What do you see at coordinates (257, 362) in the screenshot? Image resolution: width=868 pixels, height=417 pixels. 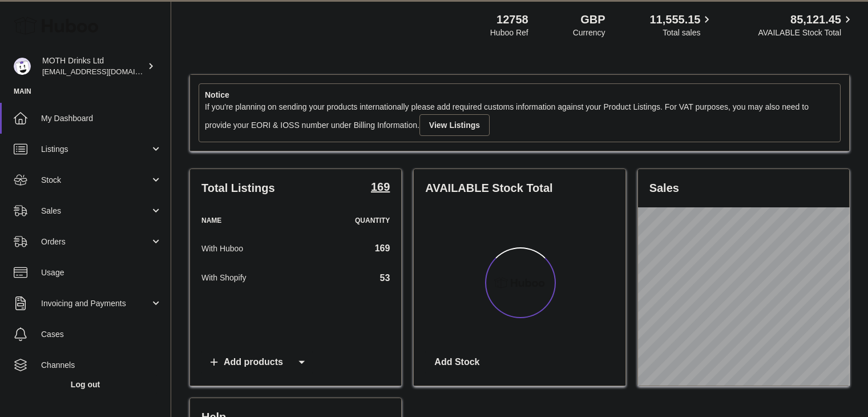 I see `a: Add products` at bounding box center [257, 362].